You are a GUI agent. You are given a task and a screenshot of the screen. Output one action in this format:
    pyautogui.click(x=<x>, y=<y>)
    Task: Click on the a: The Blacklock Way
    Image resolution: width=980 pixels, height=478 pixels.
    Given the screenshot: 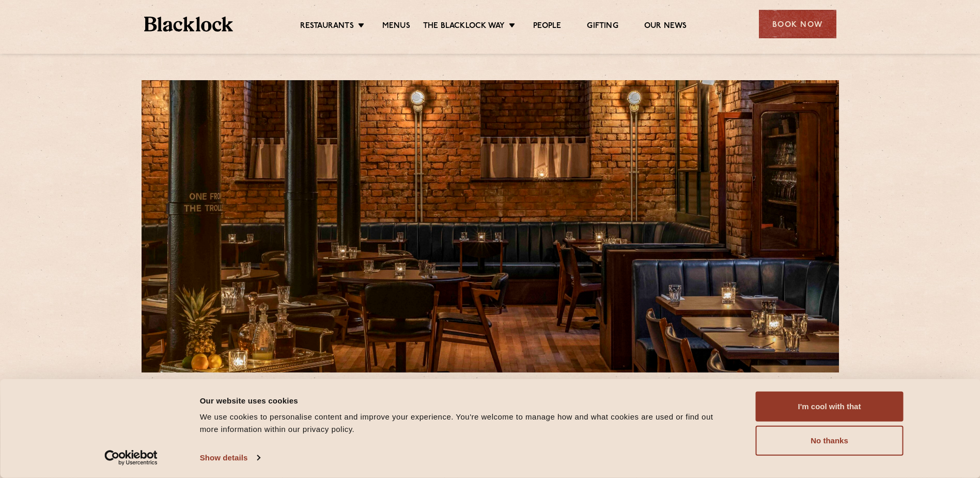 What is the action you would take?
    pyautogui.click(x=464, y=26)
    